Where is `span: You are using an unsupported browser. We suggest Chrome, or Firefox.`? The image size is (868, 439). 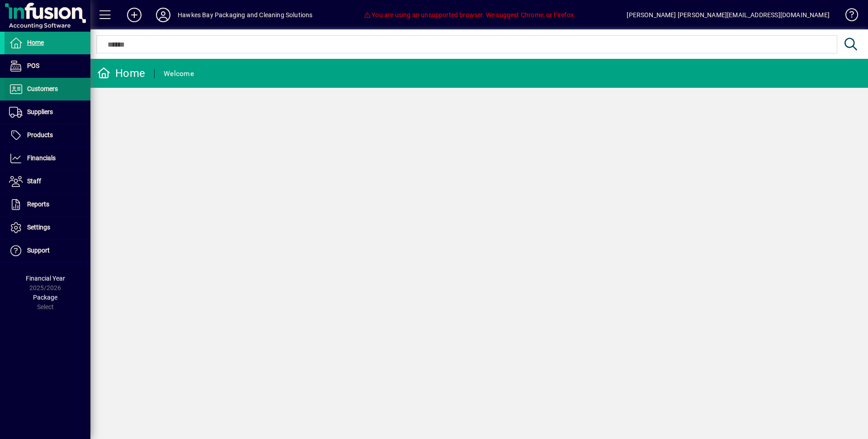 span: You are using an unsupported browser. We suggest Chrome, or Firefox. is located at coordinates (470, 15).